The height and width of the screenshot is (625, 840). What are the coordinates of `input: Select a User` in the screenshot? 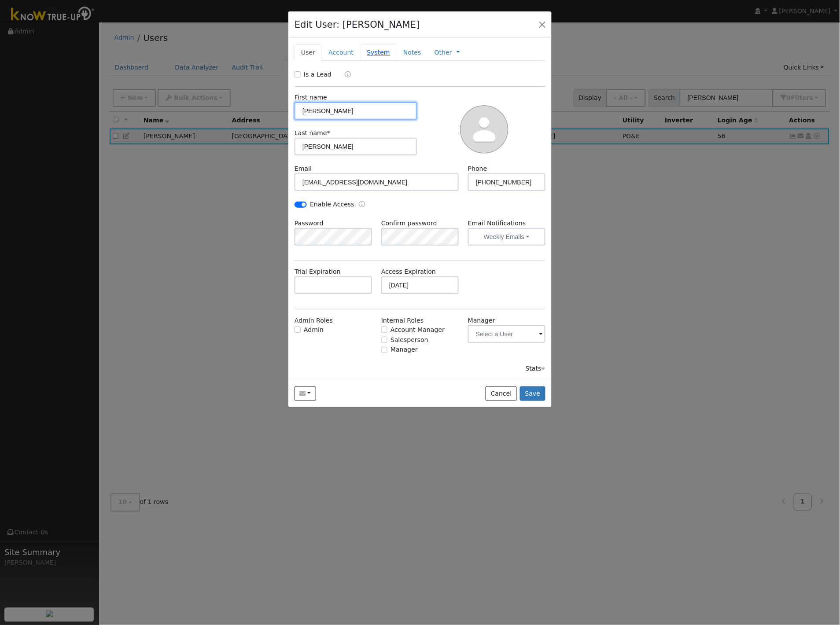 It's located at (507, 334).